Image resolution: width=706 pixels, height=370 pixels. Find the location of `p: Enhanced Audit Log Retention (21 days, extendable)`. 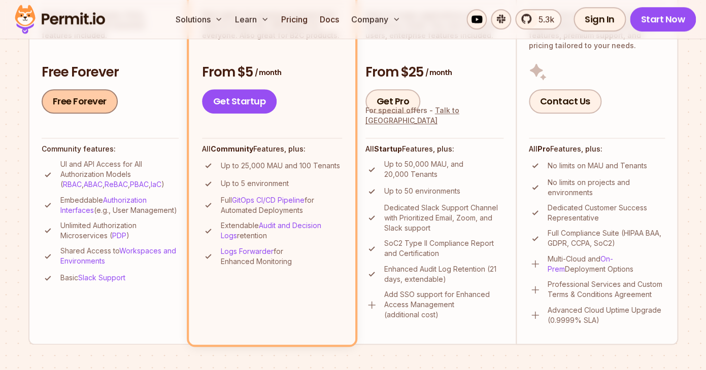

p: Enhanced Audit Log Retention (21 days, extendable) is located at coordinates (443, 274).